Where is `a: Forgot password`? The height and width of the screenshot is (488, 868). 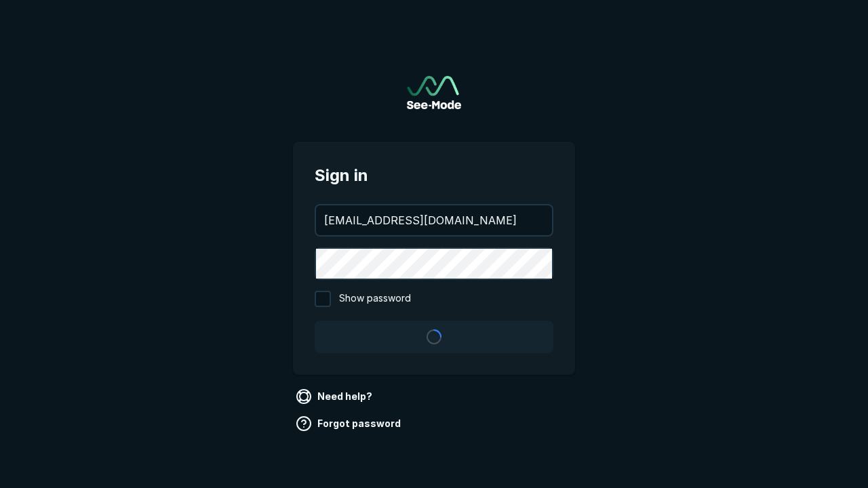
a: Forgot password is located at coordinates (349, 424).